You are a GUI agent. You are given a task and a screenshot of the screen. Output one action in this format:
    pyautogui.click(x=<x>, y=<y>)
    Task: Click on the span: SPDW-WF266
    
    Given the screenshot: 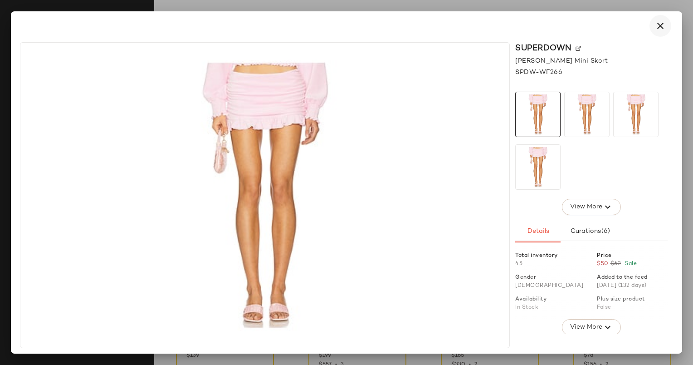 What is the action you would take?
    pyautogui.click(x=539, y=72)
    